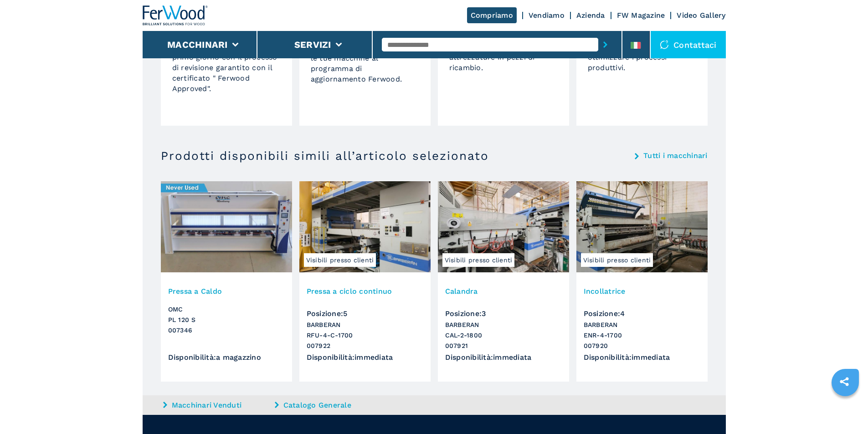 The height and width of the screenshot is (434, 868). I want to click on a: Tutti i macchinari, so click(675, 156).